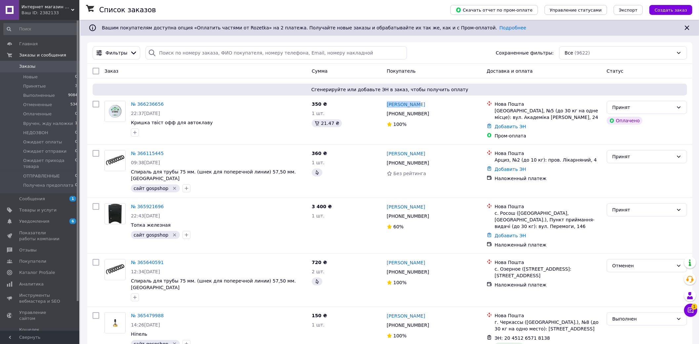 The width and height of the screenshot is (699, 344). What do you see at coordinates (48, 124) in the screenshot?
I see `span: Вручен, жду наложки` at bounding box center [48, 124].